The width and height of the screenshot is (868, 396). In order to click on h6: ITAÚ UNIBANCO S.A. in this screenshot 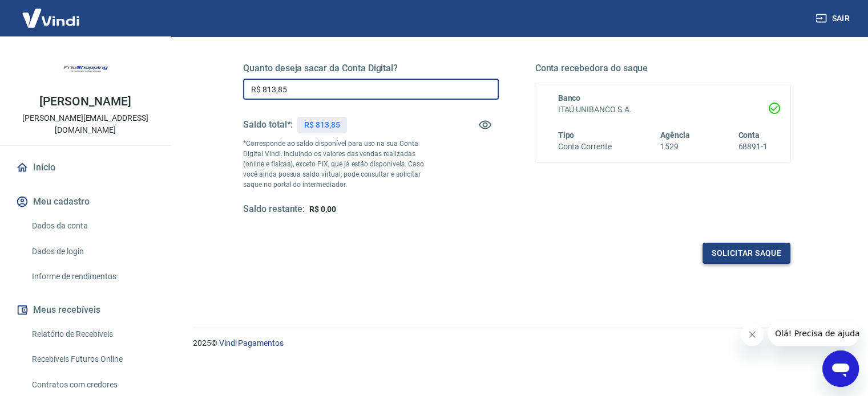, I will do `click(663, 110)`.